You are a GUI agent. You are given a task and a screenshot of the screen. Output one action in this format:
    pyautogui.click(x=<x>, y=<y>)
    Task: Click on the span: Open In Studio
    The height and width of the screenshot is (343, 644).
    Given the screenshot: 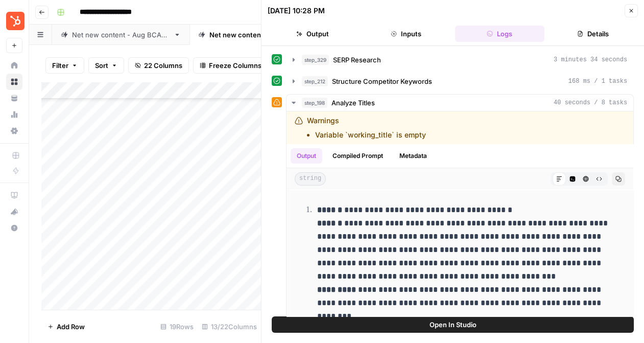 What is the action you would take?
    pyautogui.click(x=453, y=325)
    